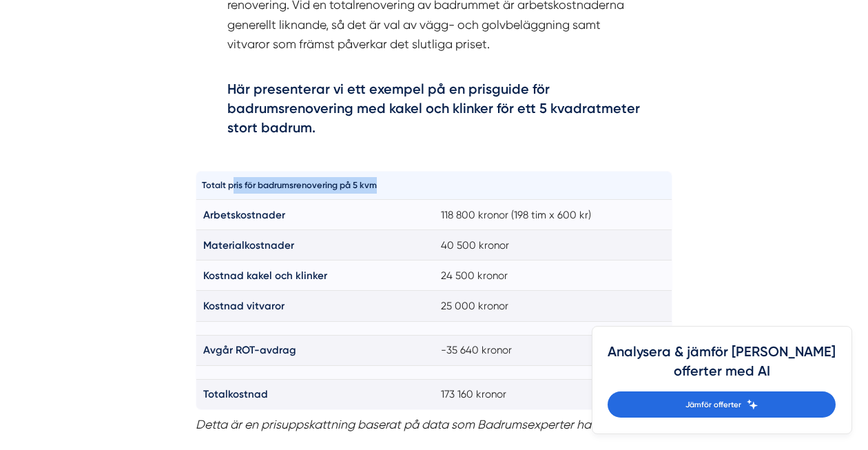  Describe the element at coordinates (236, 394) in the screenshot. I see `strong: Totalkostnad` at that location.